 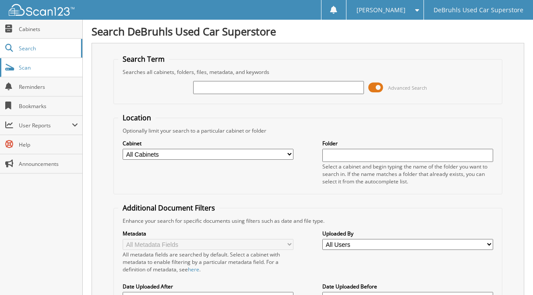 I want to click on span: User Reports, so click(x=45, y=125).